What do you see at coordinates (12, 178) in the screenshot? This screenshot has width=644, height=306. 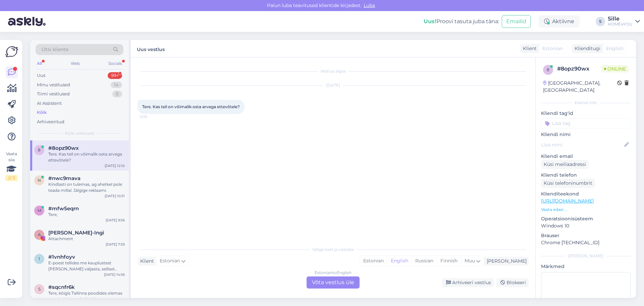 I see `div: 2 / 3` at bounding box center [12, 178].